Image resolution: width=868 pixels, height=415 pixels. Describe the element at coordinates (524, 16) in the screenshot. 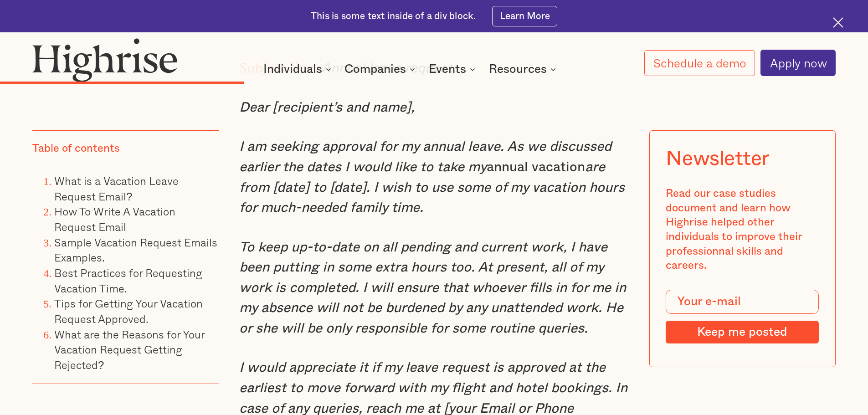

I see `a: Learn More` at that location.